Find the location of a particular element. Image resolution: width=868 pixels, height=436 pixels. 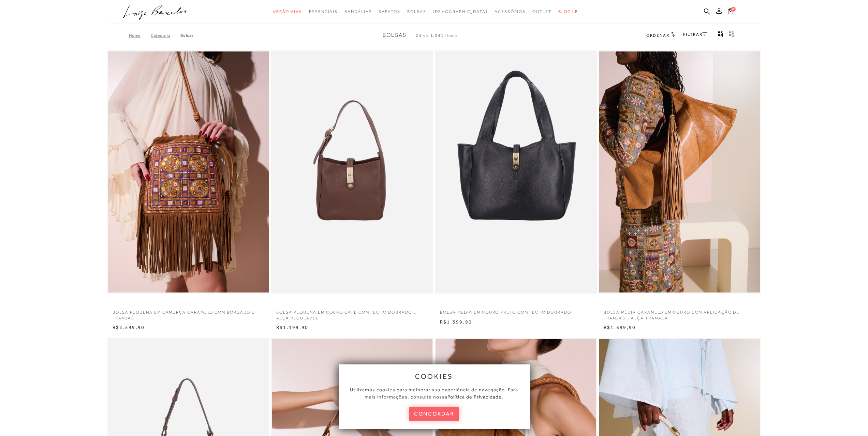

a: BOLSA MÉDIA CARAMELO EM COURO COM APLICAÇÃO DE FRANJAS E ALÇA TRAMADA is located at coordinates (679, 313).